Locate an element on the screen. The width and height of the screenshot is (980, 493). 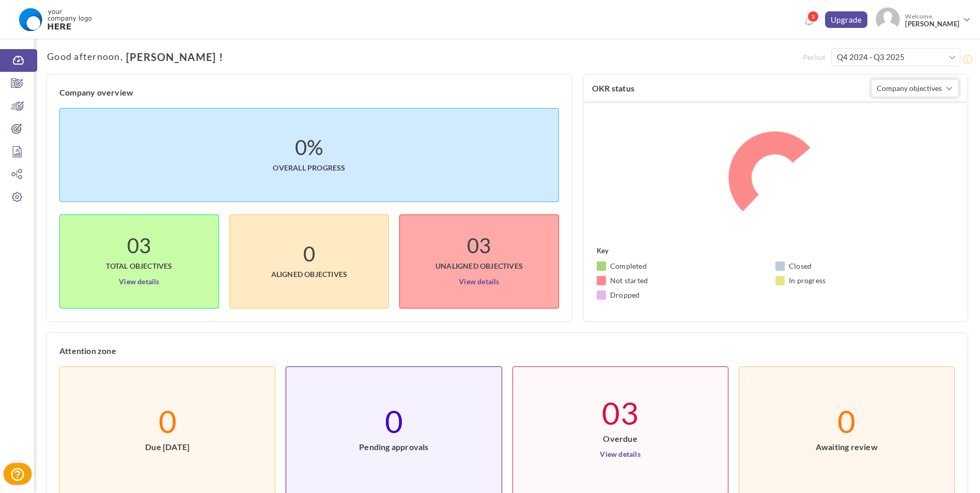
small: In progress is located at coordinates (807, 281).